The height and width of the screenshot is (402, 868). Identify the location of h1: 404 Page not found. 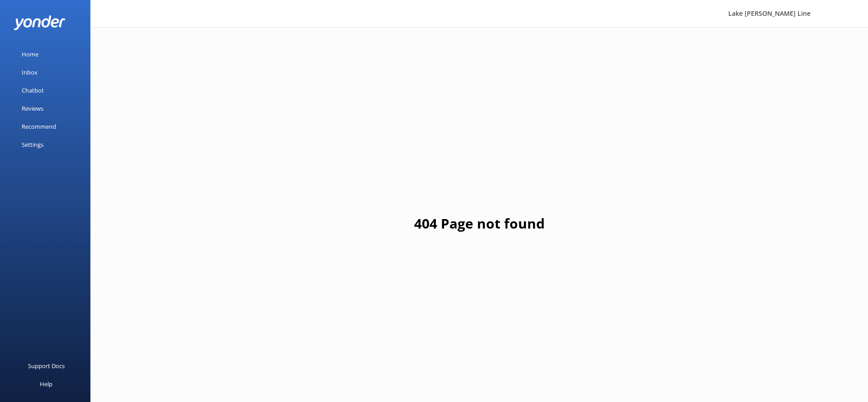
(479, 224).